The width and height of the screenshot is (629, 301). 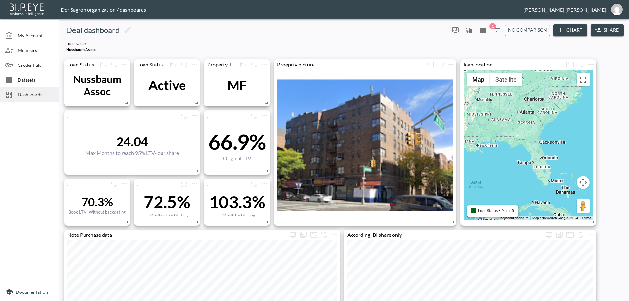 I want to click on button: Chart, so click(x=570, y=30).